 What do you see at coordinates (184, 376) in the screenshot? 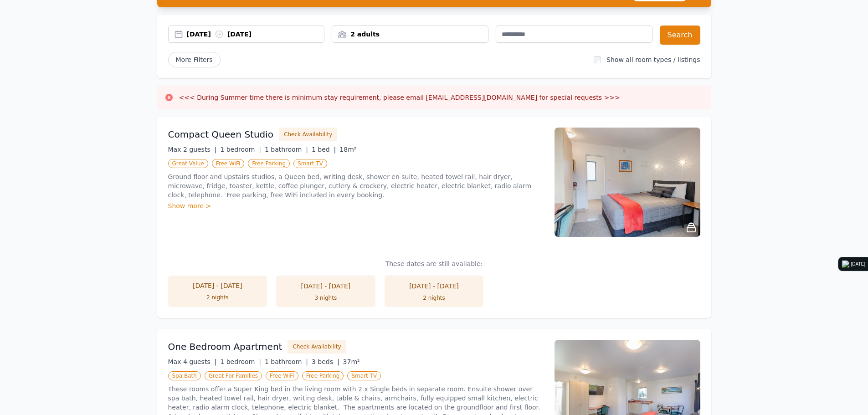
I see `span: Spa Bath` at bounding box center [184, 376].